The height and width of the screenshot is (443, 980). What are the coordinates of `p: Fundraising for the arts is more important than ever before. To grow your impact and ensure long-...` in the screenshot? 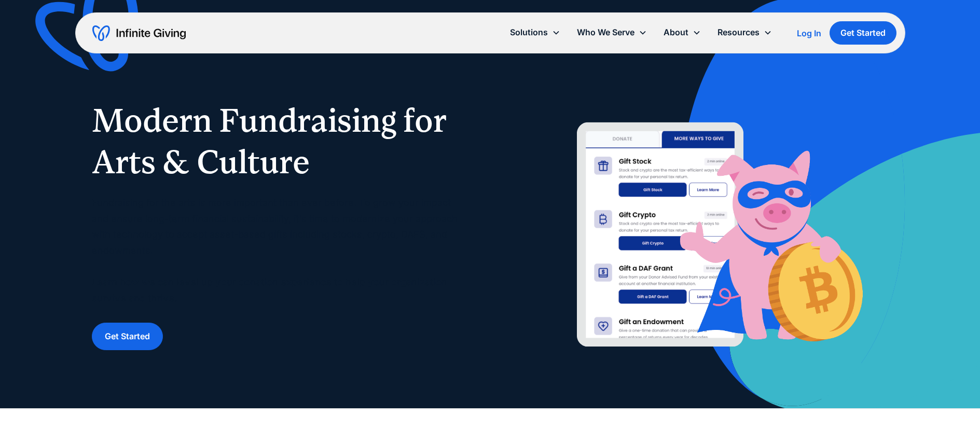 It's located at (280, 251).